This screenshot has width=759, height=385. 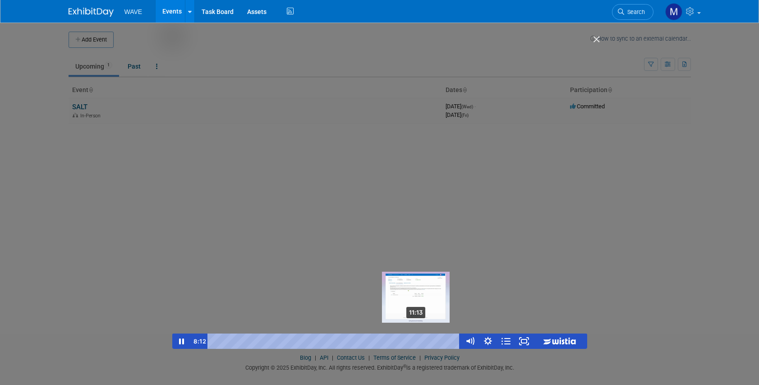 What do you see at coordinates (560, 341) in the screenshot?
I see `a: Wistia Logo -- Learn More` at bounding box center [560, 341].